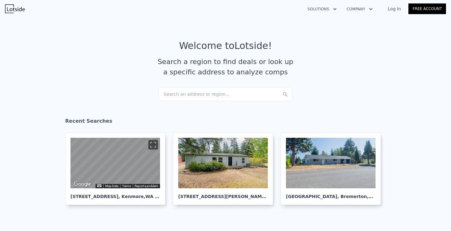 This screenshot has width=451, height=231. Describe the element at coordinates (115, 163) in the screenshot. I see `div: Map` at that location.